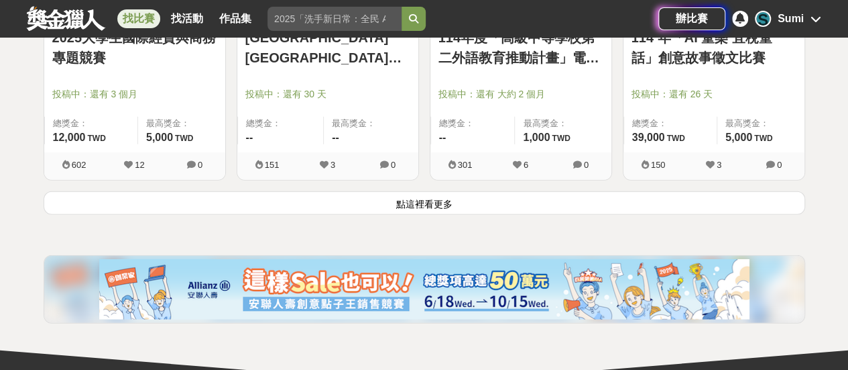  Describe the element at coordinates (692, 19) in the screenshot. I see `a: 辦比賽` at that location.